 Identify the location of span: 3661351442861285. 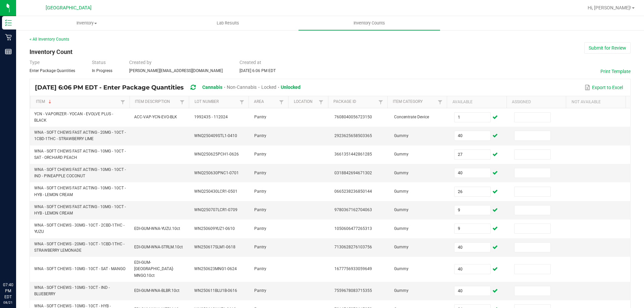
(353, 154).